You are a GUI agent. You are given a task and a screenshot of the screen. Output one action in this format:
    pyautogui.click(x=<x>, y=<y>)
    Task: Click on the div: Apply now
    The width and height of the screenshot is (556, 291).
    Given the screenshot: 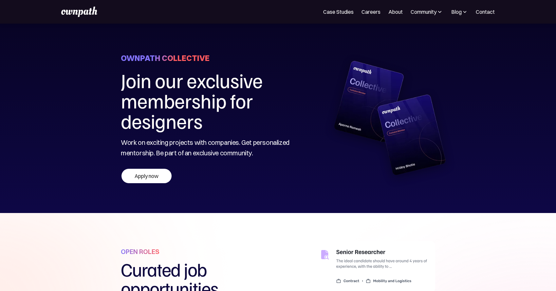 What is the action you would take?
    pyautogui.click(x=146, y=176)
    